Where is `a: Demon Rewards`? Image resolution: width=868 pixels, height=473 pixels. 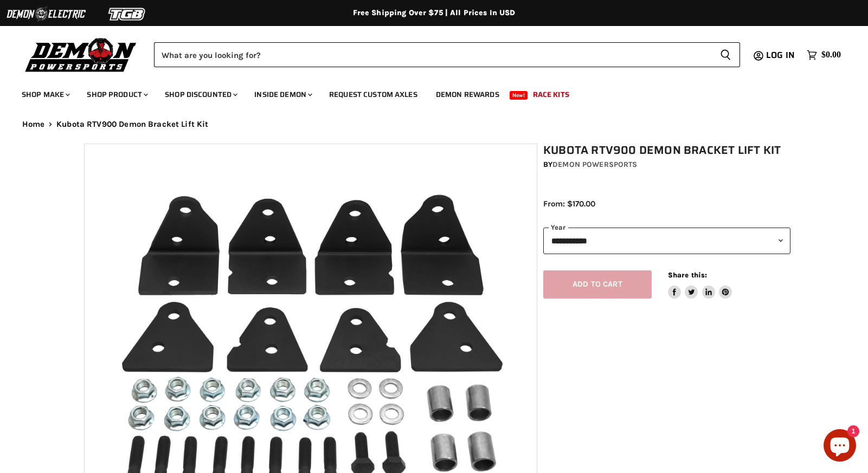 a: Demon Rewards is located at coordinates (467, 94).